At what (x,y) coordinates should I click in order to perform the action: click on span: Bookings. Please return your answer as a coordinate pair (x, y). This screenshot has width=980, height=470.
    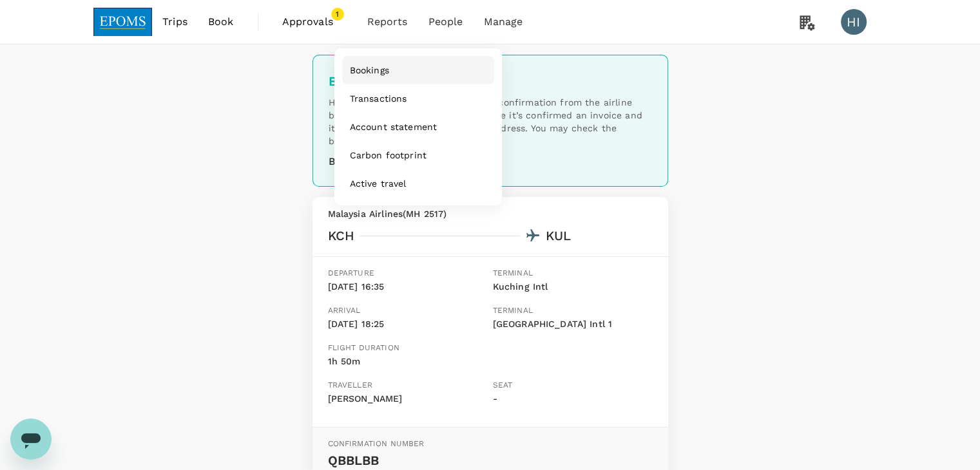
    Looking at the image, I should click on (370, 70).